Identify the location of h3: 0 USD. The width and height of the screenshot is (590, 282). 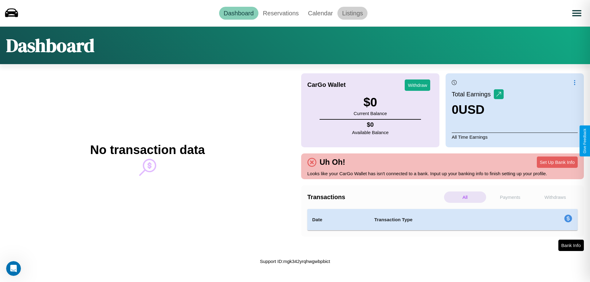
(477, 110).